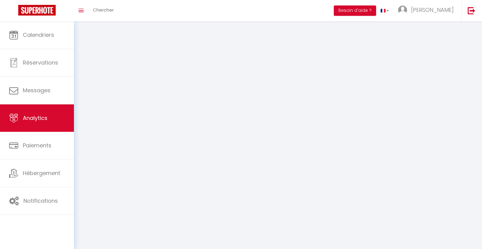 This screenshot has width=482, height=249. What do you see at coordinates (355, 11) in the screenshot?
I see `button: Besoin d'aide ?` at bounding box center [355, 11].